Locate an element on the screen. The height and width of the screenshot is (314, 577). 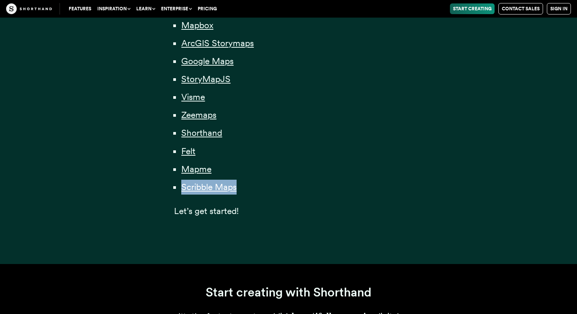
span: Felt is located at coordinates (188, 151).